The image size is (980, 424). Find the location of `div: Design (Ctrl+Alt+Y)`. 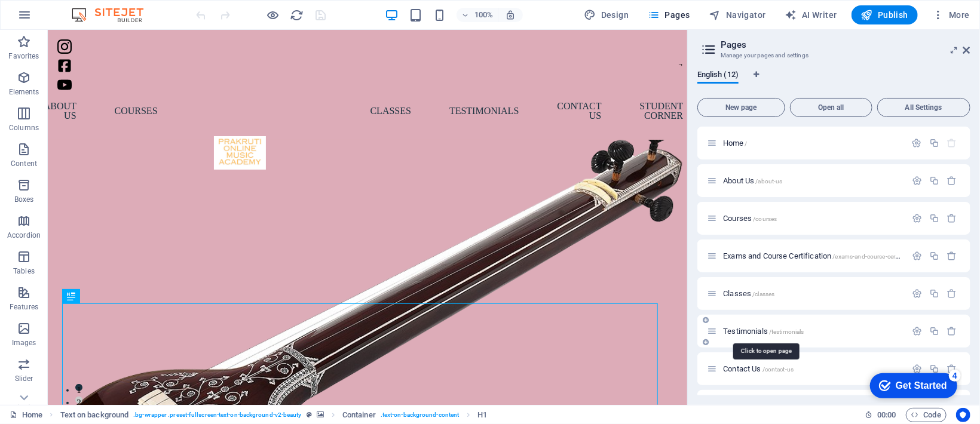

div: Design (Ctrl+Alt+Y) is located at coordinates (607, 15).